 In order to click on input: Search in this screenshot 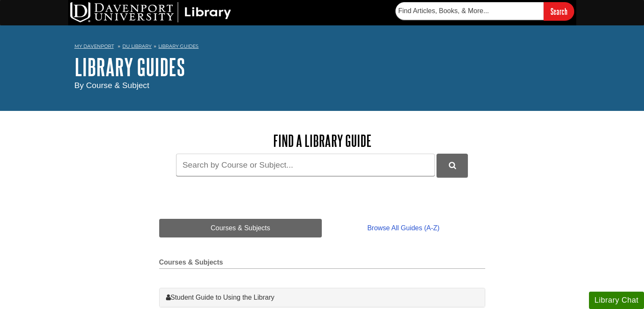, I will do `click(559, 11)`.